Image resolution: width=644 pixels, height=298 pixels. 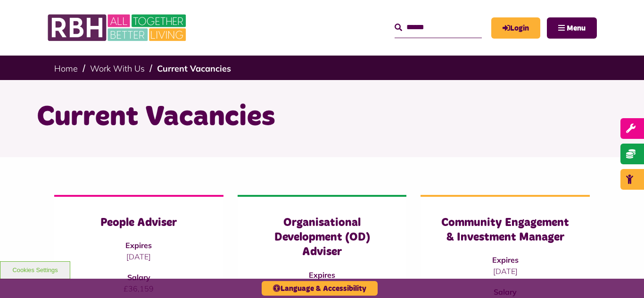 I want to click on a: Current Vacancies, so click(x=194, y=69).